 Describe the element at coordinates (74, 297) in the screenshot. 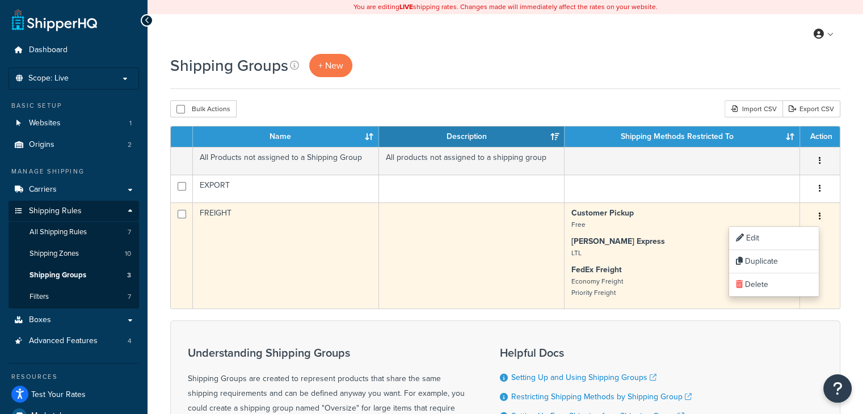

I see `li: Filters` at that location.